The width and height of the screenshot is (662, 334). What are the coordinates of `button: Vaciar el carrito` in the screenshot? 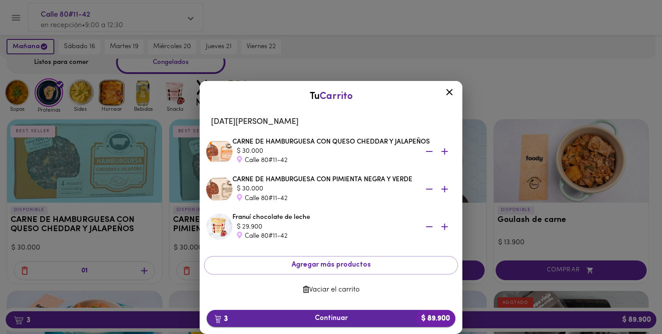 It's located at (331, 290).